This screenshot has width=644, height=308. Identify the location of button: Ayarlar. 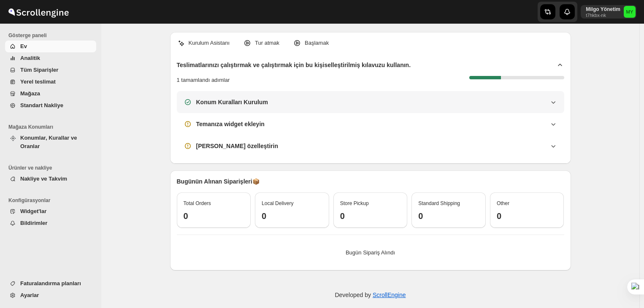
(51, 295).